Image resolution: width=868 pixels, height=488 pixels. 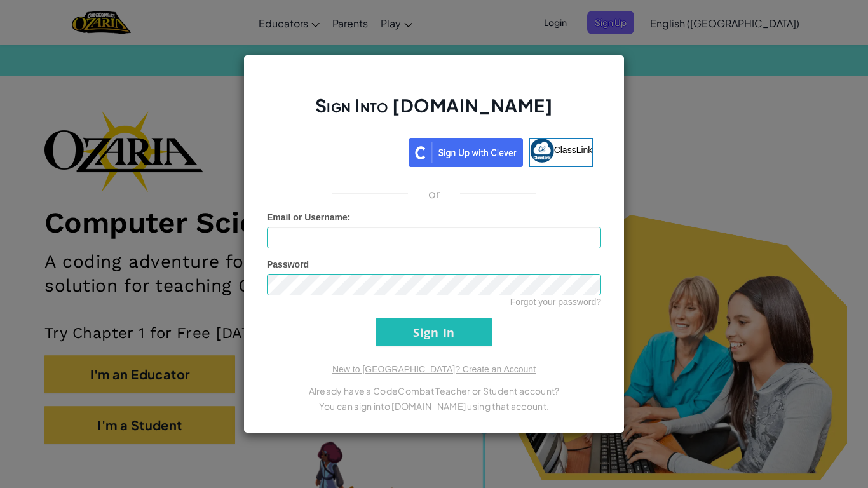 What do you see at coordinates (434, 332) in the screenshot?
I see `input: Sign In` at bounding box center [434, 332].